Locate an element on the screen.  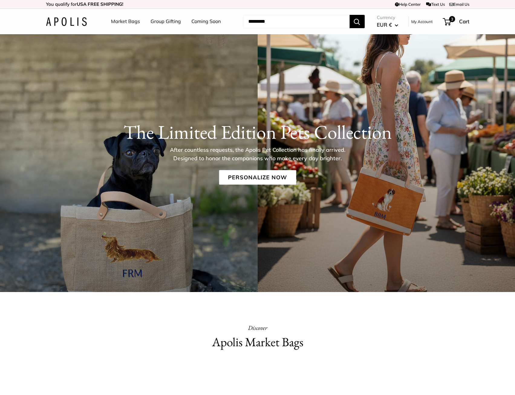
button: Search is located at coordinates (357, 21).